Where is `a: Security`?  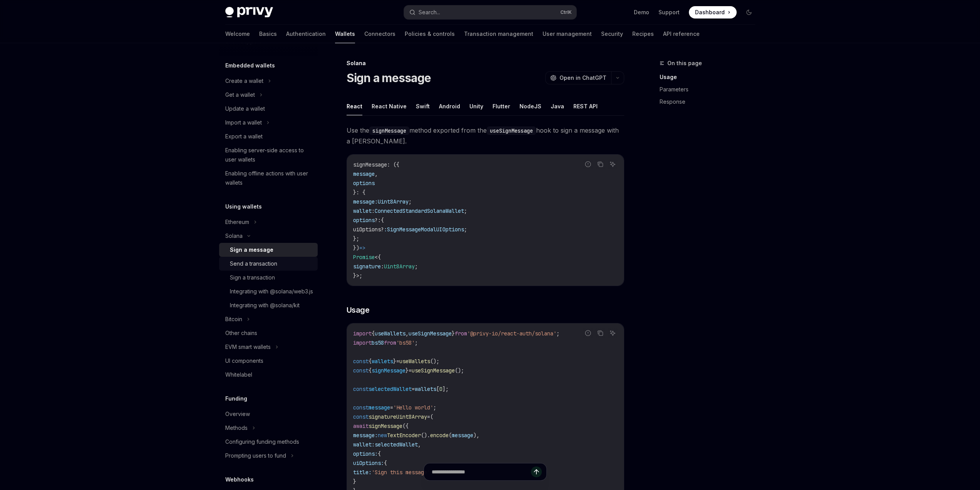 a: Security is located at coordinates (612, 34).